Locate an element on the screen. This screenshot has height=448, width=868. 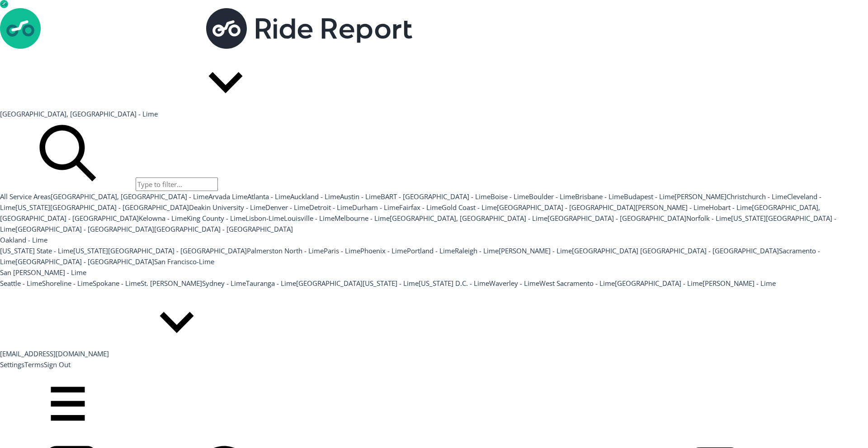
a: Shoreline - Lime is located at coordinates (68, 284).